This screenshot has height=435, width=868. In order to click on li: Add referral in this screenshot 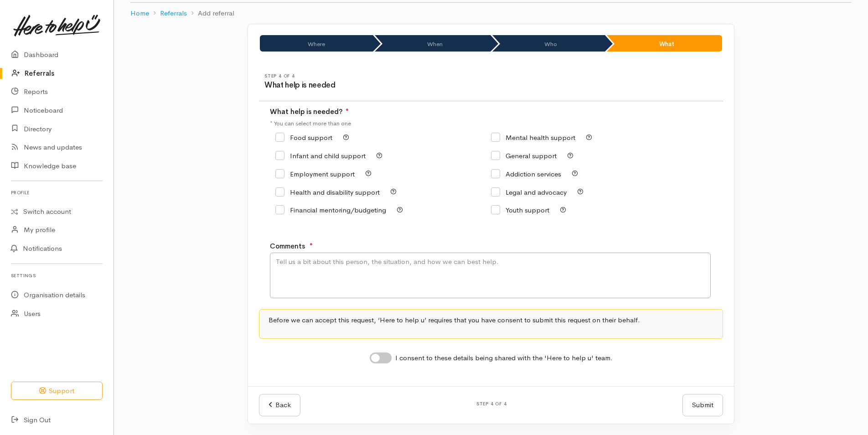, I will do `click(211, 13)`.